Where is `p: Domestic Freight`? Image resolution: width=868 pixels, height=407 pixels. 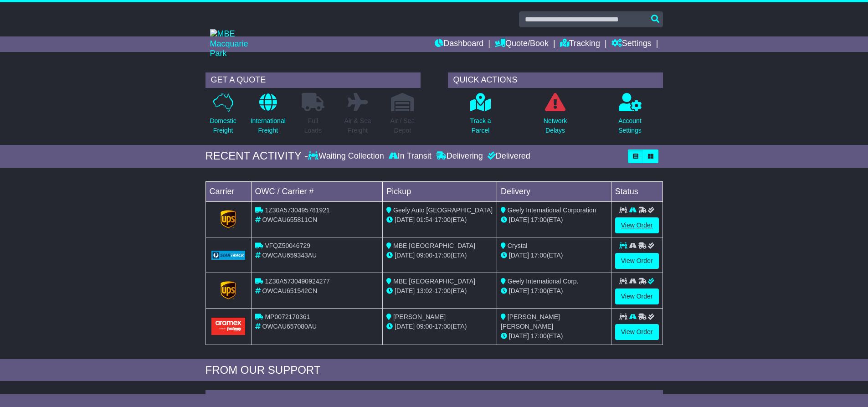
p: Domestic Freight is located at coordinates (223, 126).